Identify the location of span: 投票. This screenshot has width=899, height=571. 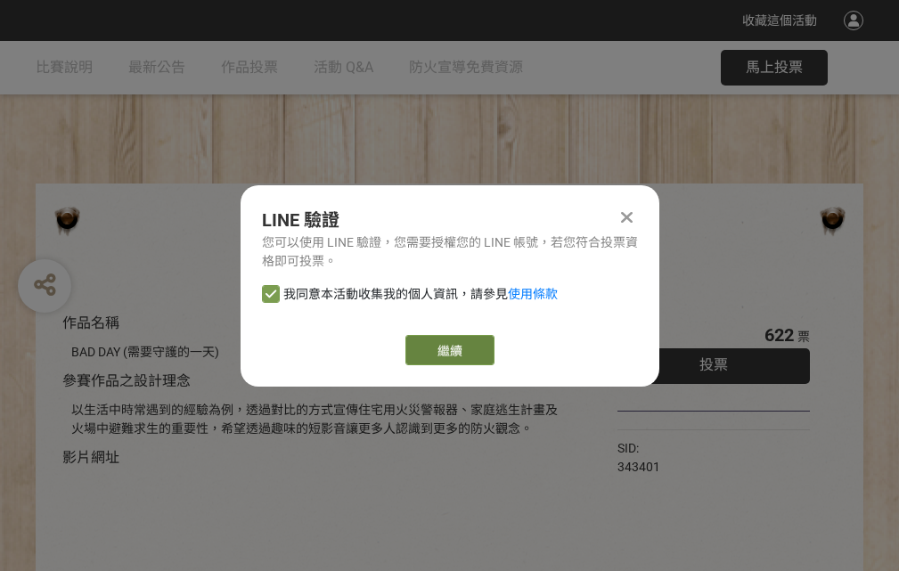
(714, 364).